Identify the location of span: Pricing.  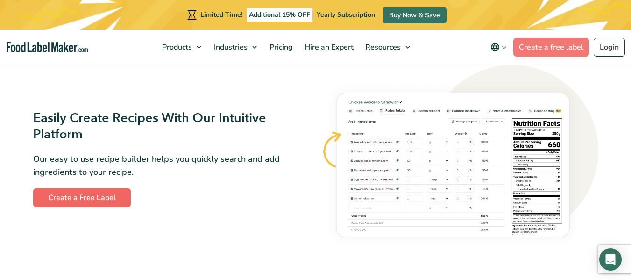
(280, 47).